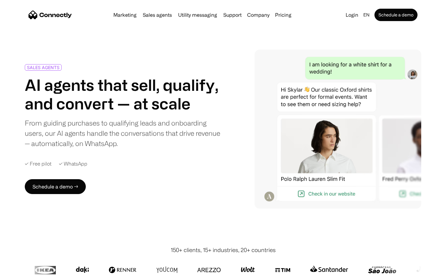  What do you see at coordinates (38, 164) in the screenshot?
I see `div: ✓ Free pilot` at bounding box center [38, 164].